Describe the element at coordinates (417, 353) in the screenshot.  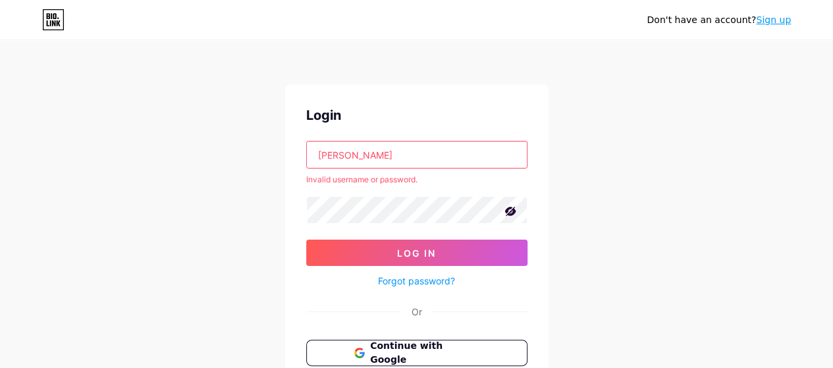
I see `button: Continue with Google` at that location.